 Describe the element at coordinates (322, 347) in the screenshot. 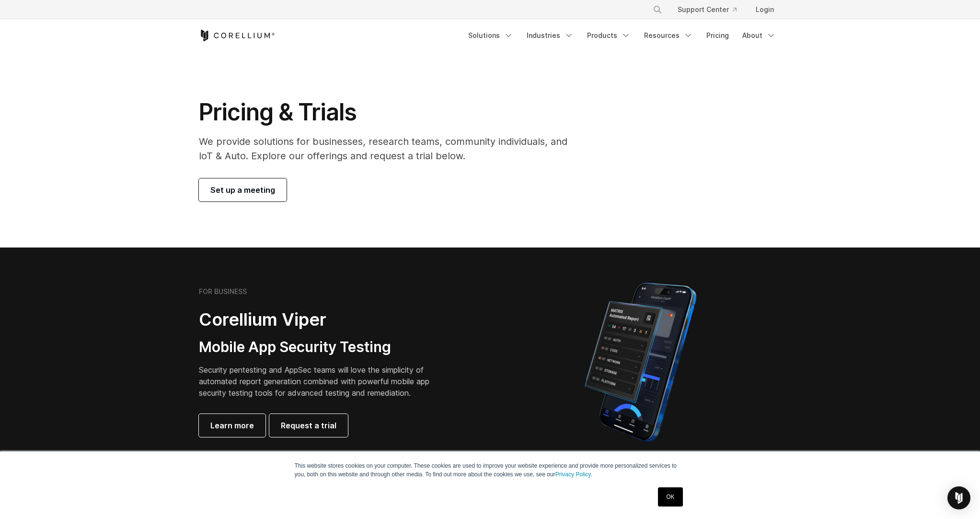

I see `h3: Mobile App Security Testing` at that location.